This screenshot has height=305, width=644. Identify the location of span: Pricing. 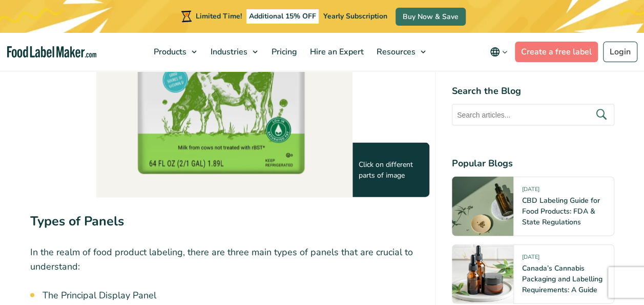
(283, 52).